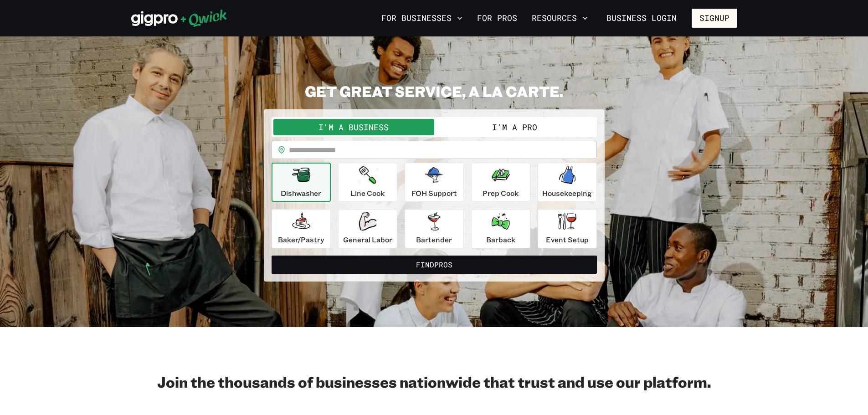  I want to click on h2: Join the thousands of businesses nationwide that trust and use our platform., so click(434, 382).